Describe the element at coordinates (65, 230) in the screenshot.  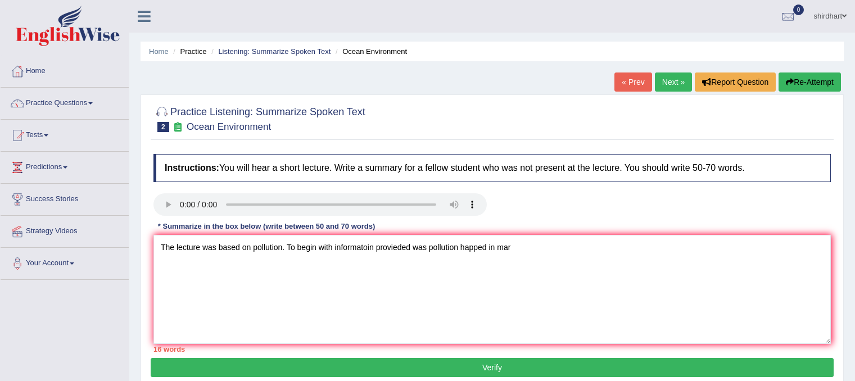
I see `a: Strategy Videos` at that location.